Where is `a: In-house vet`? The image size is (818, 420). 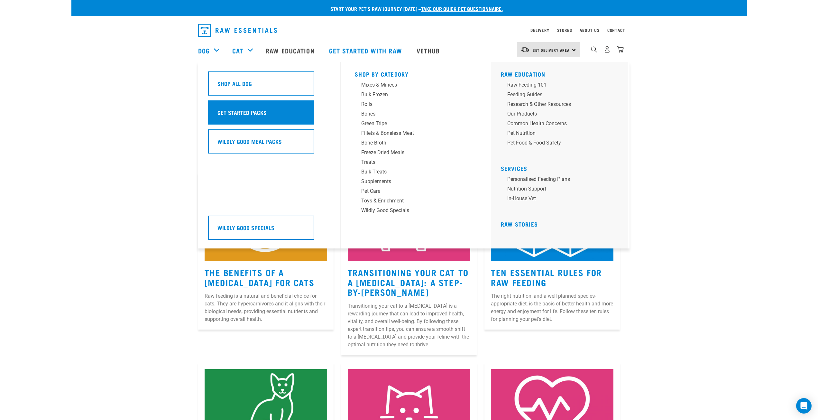
a: In-house vet is located at coordinates (562, 199).